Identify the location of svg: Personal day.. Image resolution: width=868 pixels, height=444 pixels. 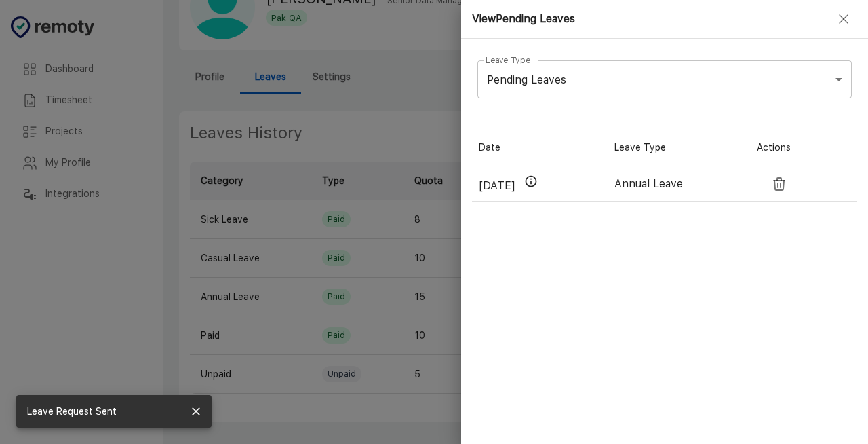
(531, 181).